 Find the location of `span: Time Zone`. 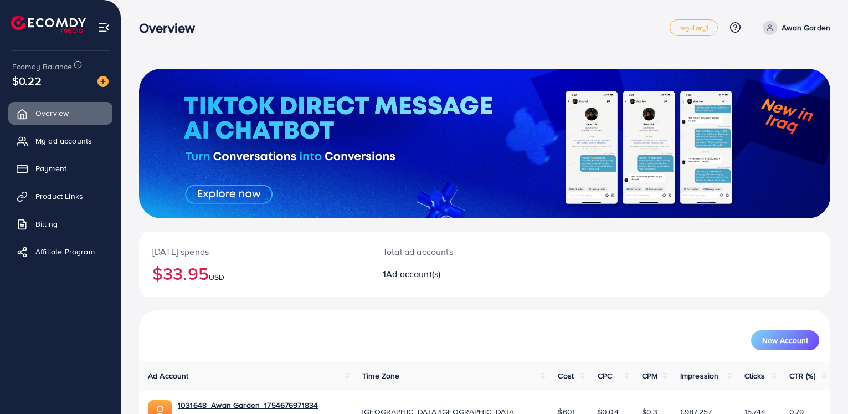

span: Time Zone is located at coordinates (380, 375).